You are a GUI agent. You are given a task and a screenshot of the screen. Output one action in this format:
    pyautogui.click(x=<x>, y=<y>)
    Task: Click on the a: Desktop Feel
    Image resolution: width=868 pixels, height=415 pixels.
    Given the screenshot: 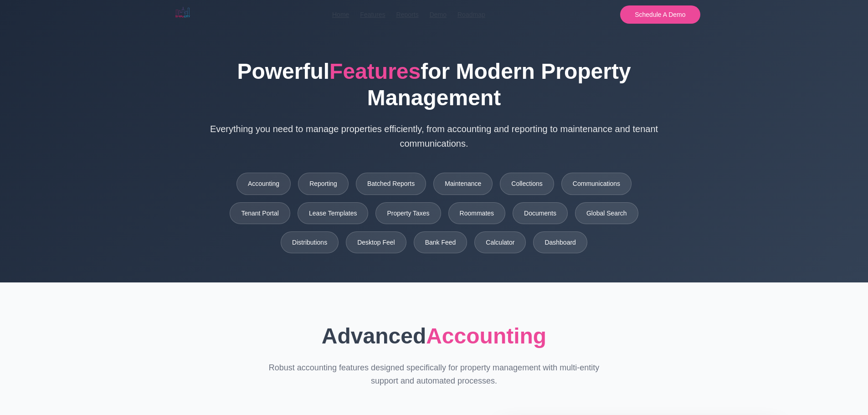 What is the action you would take?
    pyautogui.click(x=376, y=242)
    